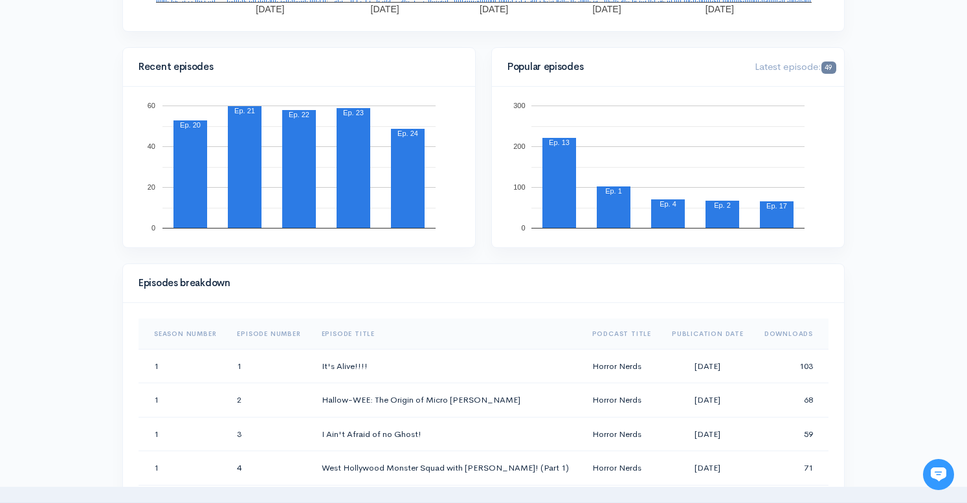  I want to click on button: New conversation, so click(129, 184).